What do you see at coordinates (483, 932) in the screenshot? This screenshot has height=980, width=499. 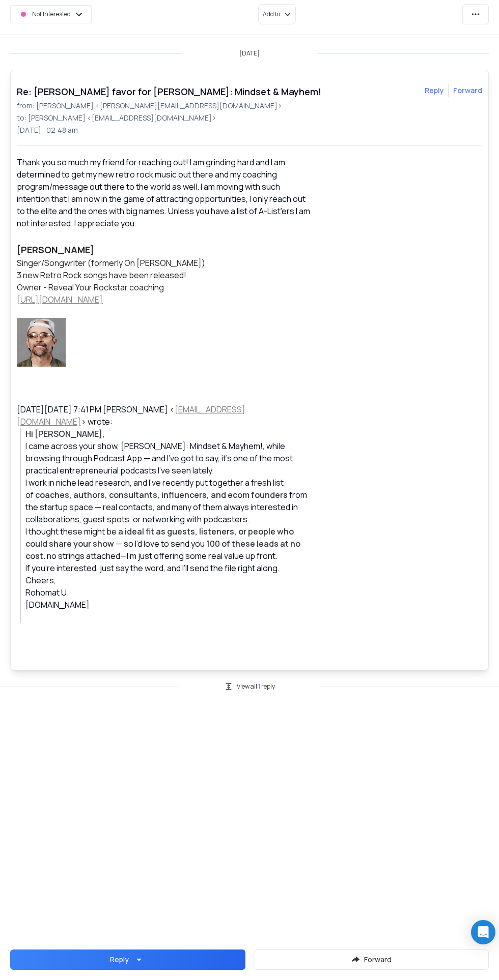 I see `div: Open Intercom Messenger` at bounding box center [483, 932].